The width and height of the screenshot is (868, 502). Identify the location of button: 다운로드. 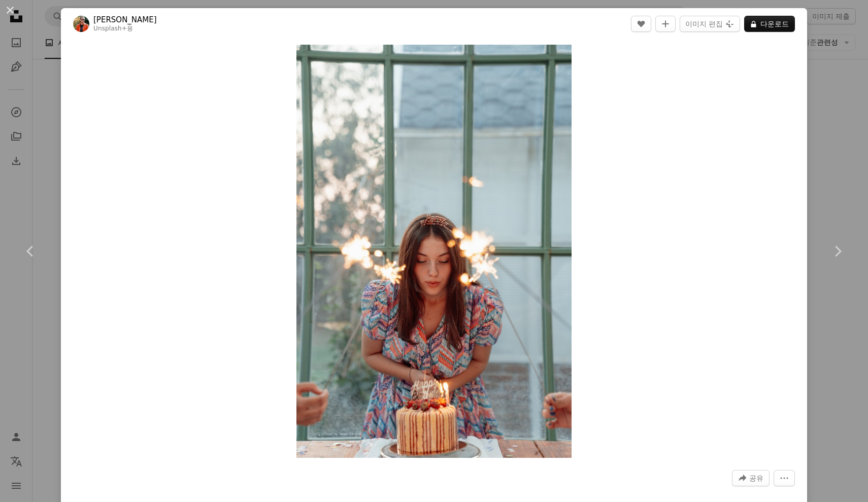
(770, 24).